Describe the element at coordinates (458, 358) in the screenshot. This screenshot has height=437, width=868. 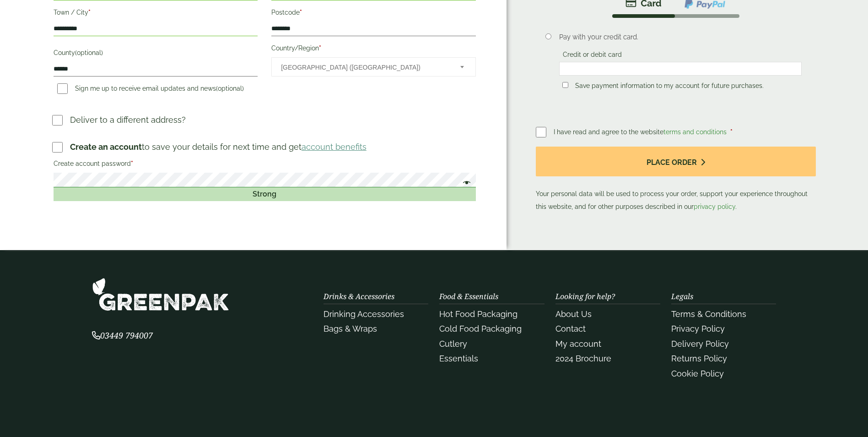
I see `a: Essentials` at that location.